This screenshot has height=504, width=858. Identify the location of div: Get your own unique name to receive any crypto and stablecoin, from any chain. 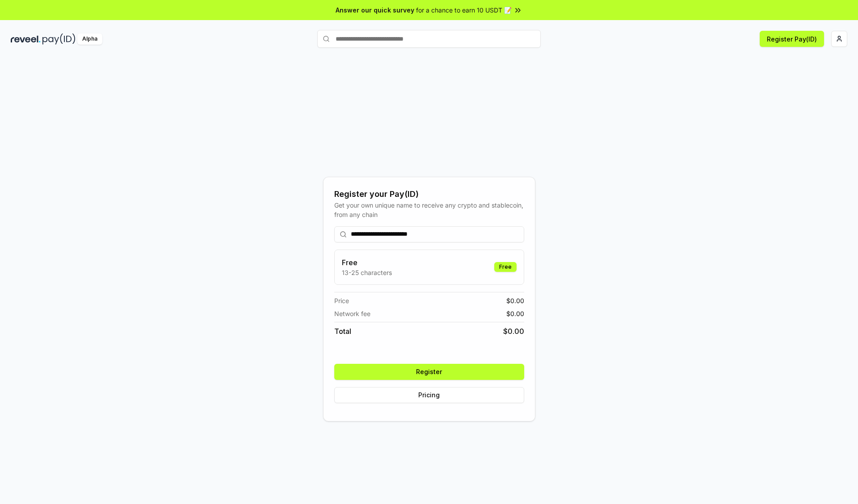
(429, 210).